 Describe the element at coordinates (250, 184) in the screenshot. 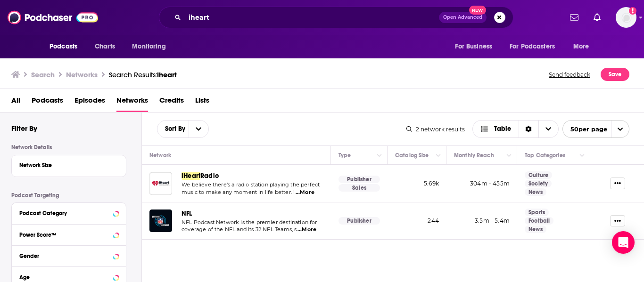

I see `span: We believe there’s a radio station playing the perfect` at that location.